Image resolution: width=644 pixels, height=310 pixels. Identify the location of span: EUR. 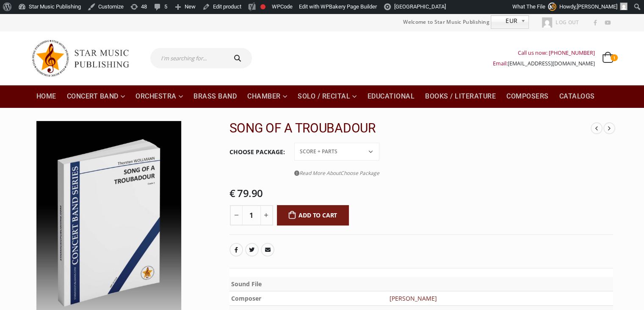
(504, 21).